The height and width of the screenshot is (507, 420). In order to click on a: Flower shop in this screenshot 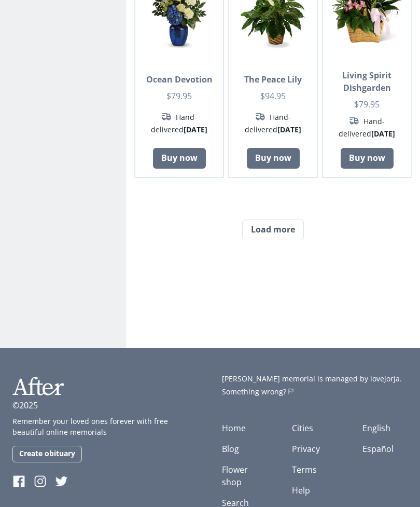, I will do `click(235, 476)`.